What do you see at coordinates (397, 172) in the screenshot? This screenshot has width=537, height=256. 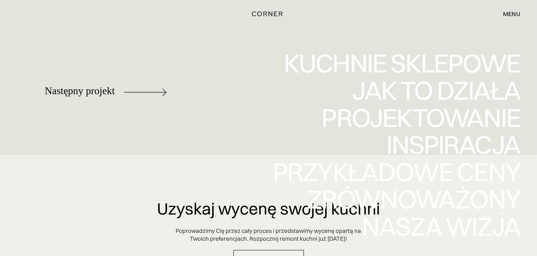 I see `a: Przykładowe cenyPrzykładowe ceny` at bounding box center [397, 172].